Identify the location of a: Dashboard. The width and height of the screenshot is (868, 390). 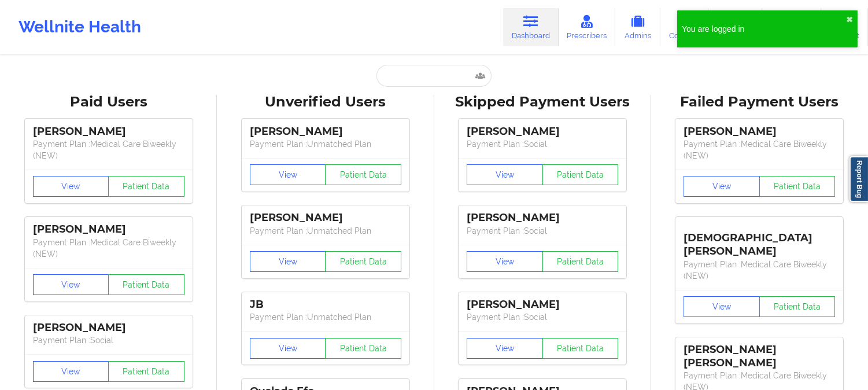
(531, 27).